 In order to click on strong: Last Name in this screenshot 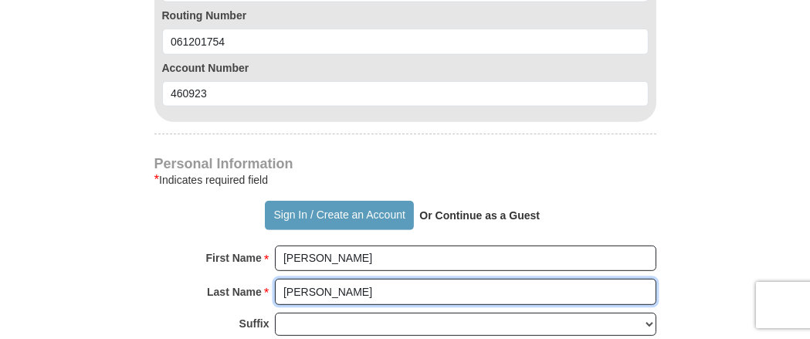, I will do `click(234, 292)`.